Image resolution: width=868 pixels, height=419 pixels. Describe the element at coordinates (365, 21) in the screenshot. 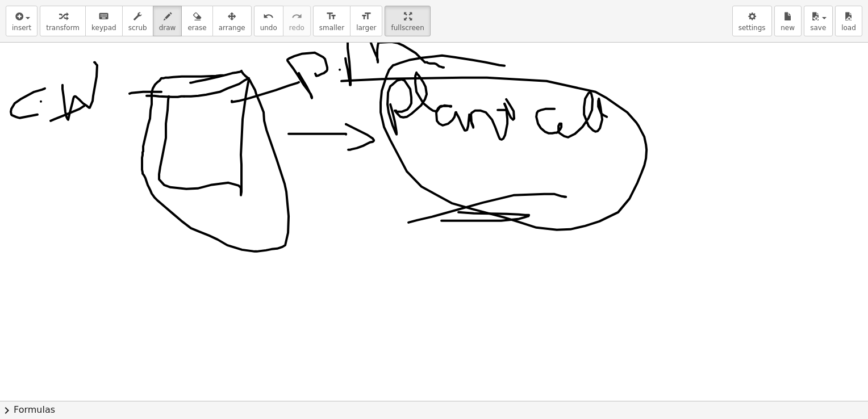

I see `button: format_sizelarger` at that location.